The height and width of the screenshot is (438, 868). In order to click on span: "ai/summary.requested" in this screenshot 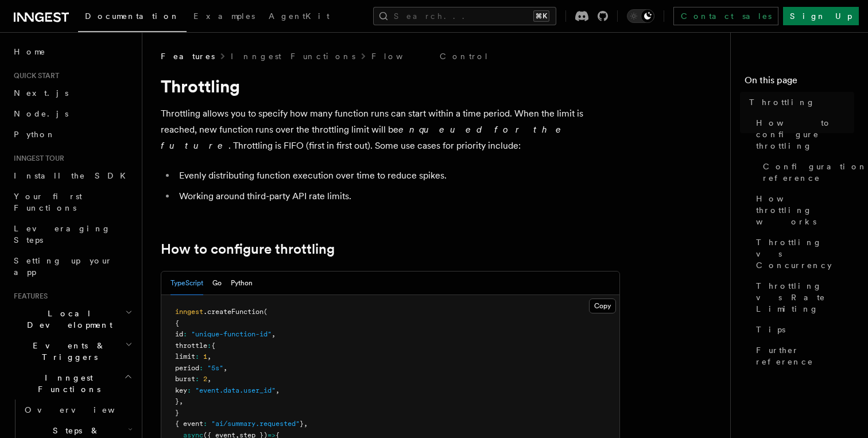, I will do `click(255, 423)`.